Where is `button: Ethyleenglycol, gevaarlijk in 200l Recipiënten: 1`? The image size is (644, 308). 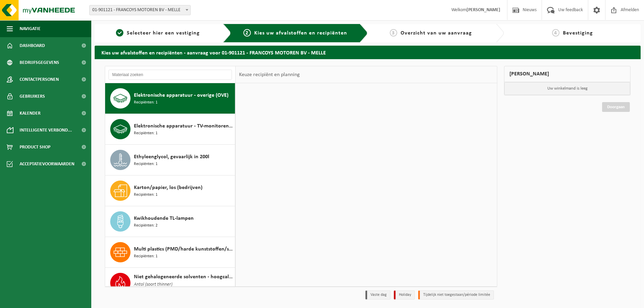 button: Ethyleenglycol, gevaarlijk in 200l Recipiënten: 1 is located at coordinates (170, 160).